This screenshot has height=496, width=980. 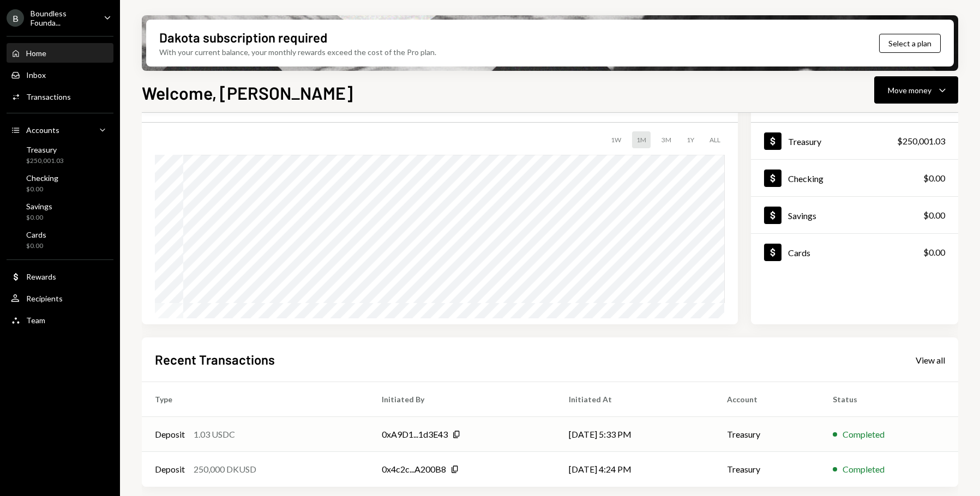 What do you see at coordinates (414, 470) in the screenshot?
I see `div: 0x4c2c...A200B8` at bounding box center [414, 470].